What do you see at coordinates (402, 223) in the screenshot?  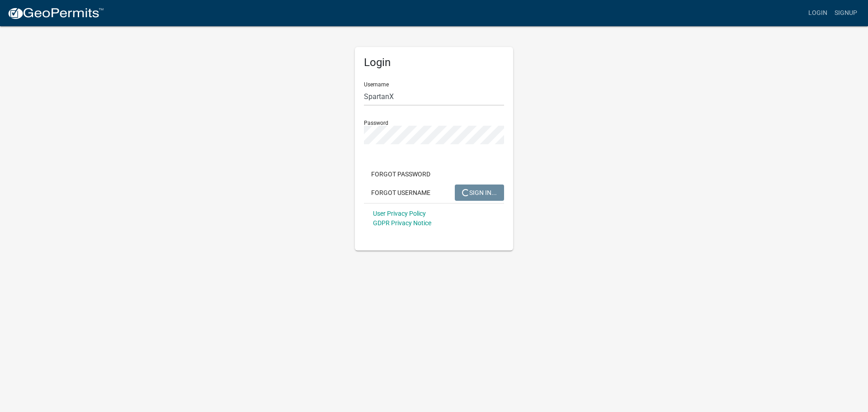 I see `a: GDPR Privacy Notice` at bounding box center [402, 223].